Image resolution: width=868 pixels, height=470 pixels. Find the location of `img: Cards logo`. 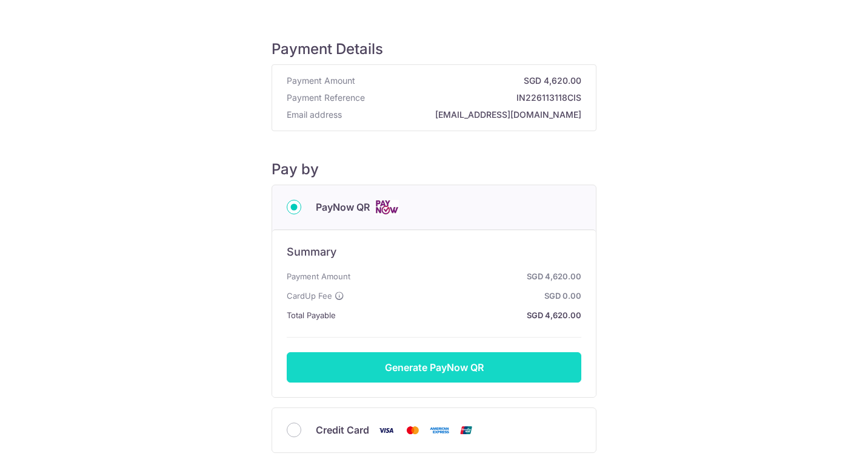

img: Cards logo is located at coordinates (387, 207).